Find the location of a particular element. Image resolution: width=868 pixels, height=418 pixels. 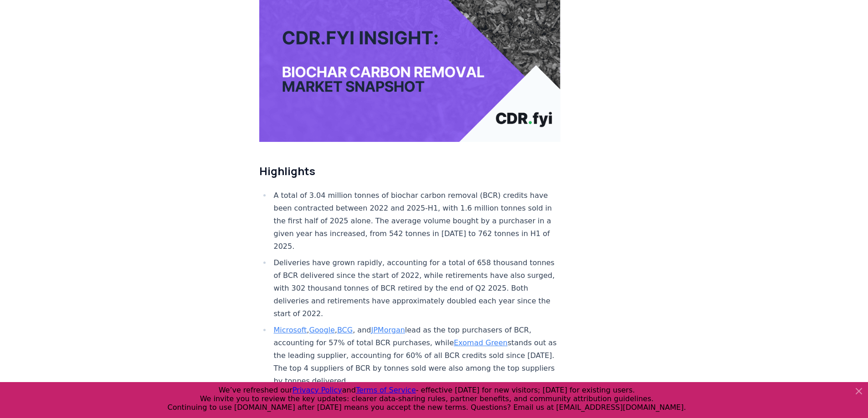

li: , , , and lead as the top purchasers of BCR, accounting for 57% of total BCR purchases, while sta... is located at coordinates (416, 356).